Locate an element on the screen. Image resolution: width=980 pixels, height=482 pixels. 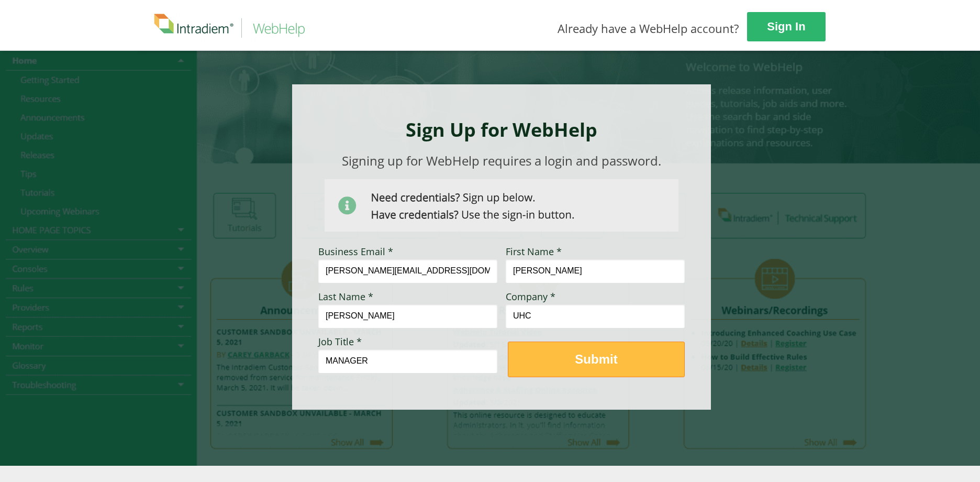
span: First Name * is located at coordinates (533, 252).